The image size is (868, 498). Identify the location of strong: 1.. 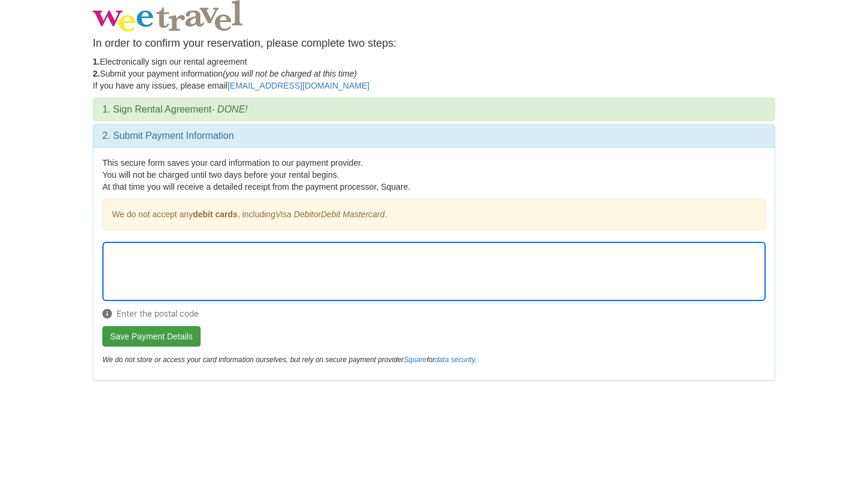
(96, 62).